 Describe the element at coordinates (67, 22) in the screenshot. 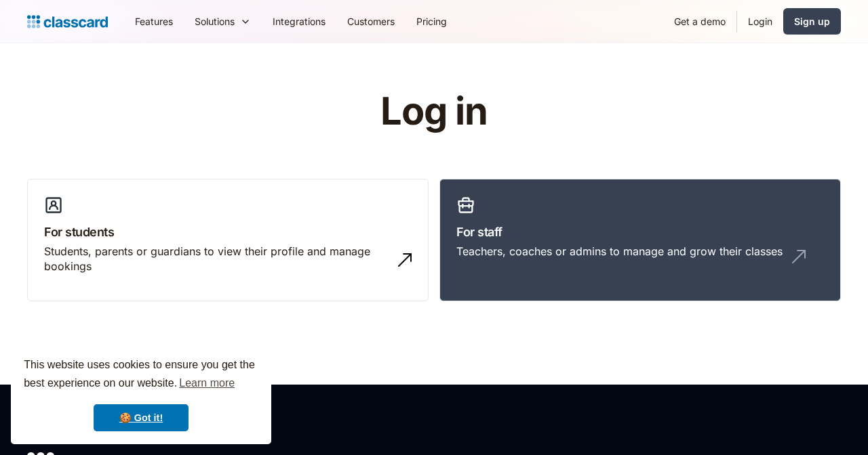

I see `a: Logo` at that location.